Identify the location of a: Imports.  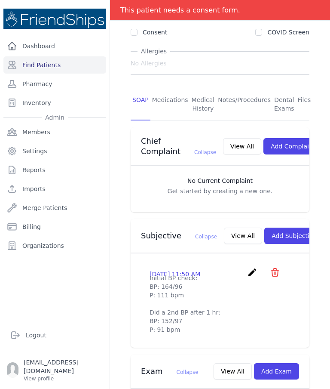
(55, 189).